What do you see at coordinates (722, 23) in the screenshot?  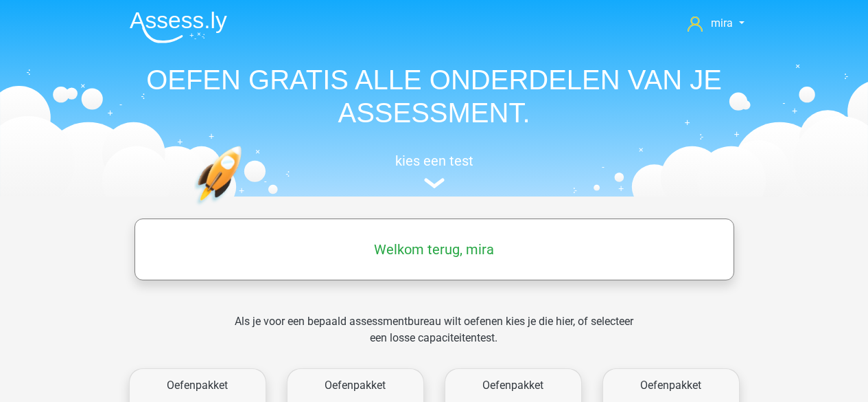 I see `span: mira` at bounding box center [722, 23].